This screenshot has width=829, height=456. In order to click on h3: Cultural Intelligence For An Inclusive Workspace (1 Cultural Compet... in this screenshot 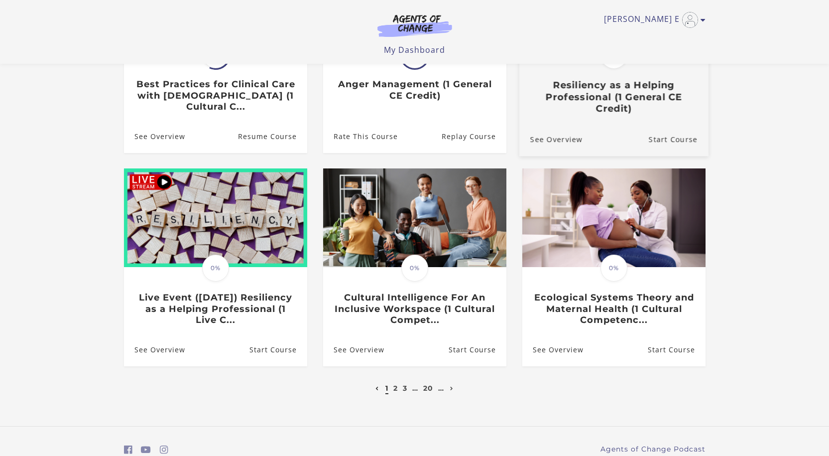, I will do `click(414, 309)`.